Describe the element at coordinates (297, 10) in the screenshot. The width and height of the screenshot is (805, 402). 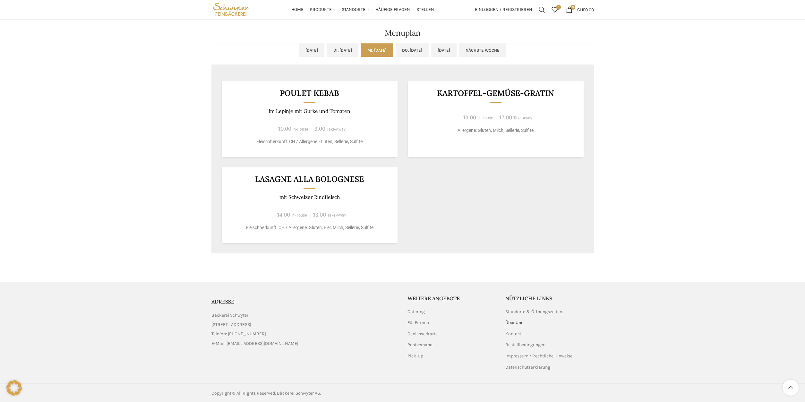
I see `a: Home` at that location.